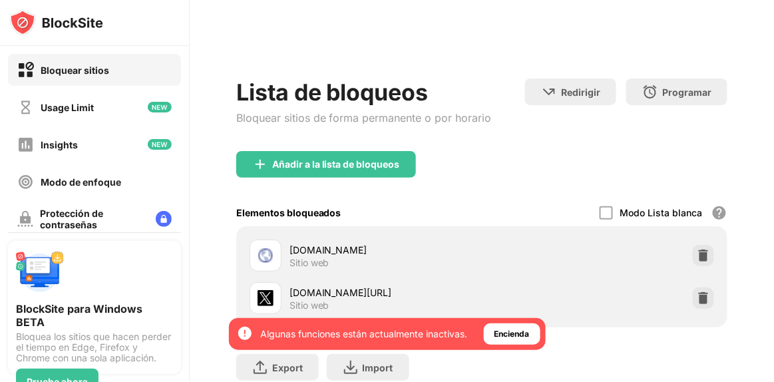 Image resolution: width=774 pixels, height=382 pixels. What do you see at coordinates (364, 334) in the screenshot?
I see `div: Algunas funciones están actualmente inactivas.` at bounding box center [364, 334].